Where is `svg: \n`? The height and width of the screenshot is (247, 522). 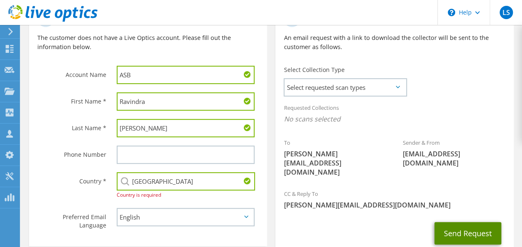
svg: \n is located at coordinates (452, 12).